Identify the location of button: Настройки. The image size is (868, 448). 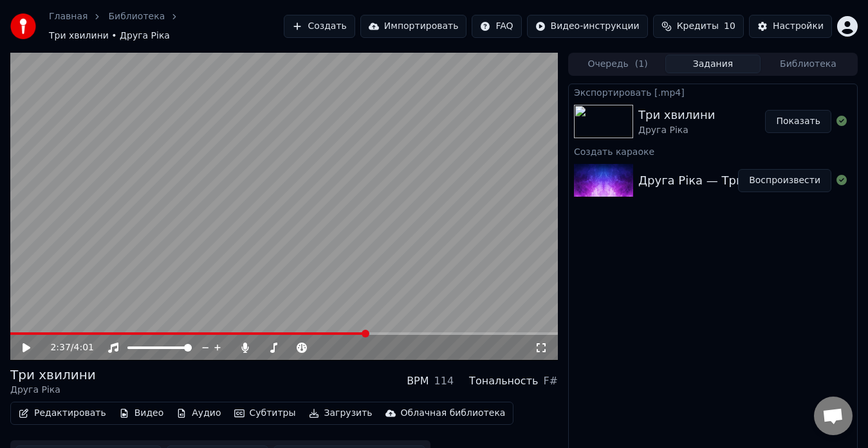
(790, 26).